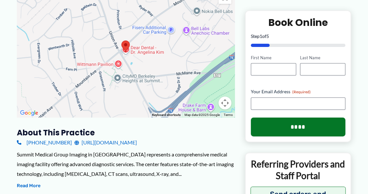 Image resolution: width=368 pixels, height=194 pixels. Describe the element at coordinates (298, 22) in the screenshot. I see `h2: Book Online` at that location.